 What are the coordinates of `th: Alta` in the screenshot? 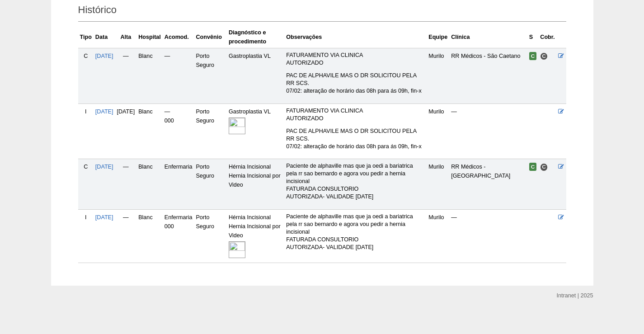 It's located at (126, 37).